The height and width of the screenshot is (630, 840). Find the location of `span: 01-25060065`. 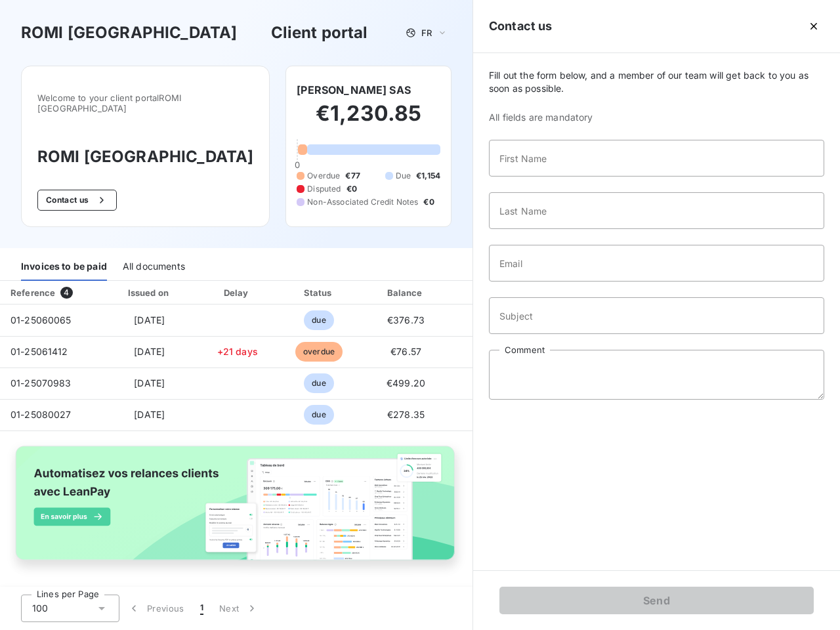

span: 01-25060065 is located at coordinates (40, 320).